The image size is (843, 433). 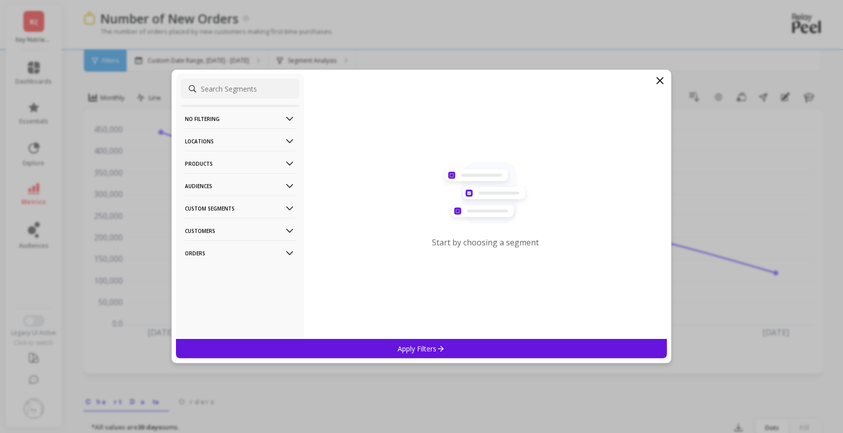 What do you see at coordinates (240, 141) in the screenshot?
I see `p: Locations` at bounding box center [240, 141].